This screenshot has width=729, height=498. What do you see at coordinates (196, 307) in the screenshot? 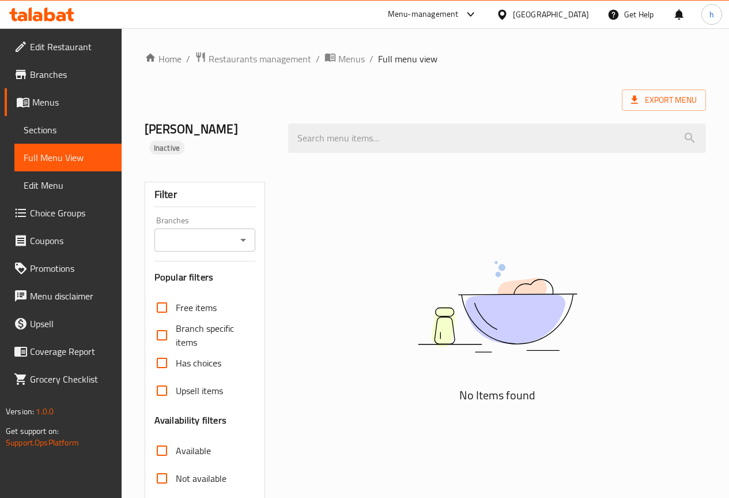
I see `span: Free items` at bounding box center [196, 307].